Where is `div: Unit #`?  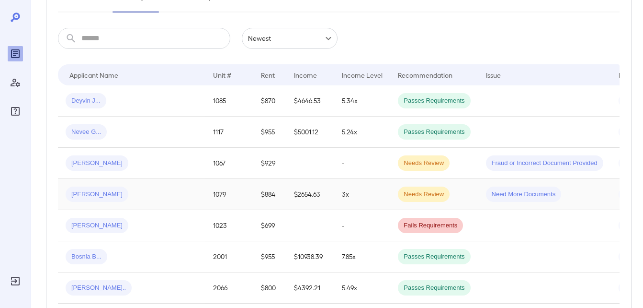
div: Unit # is located at coordinates (222, 75).